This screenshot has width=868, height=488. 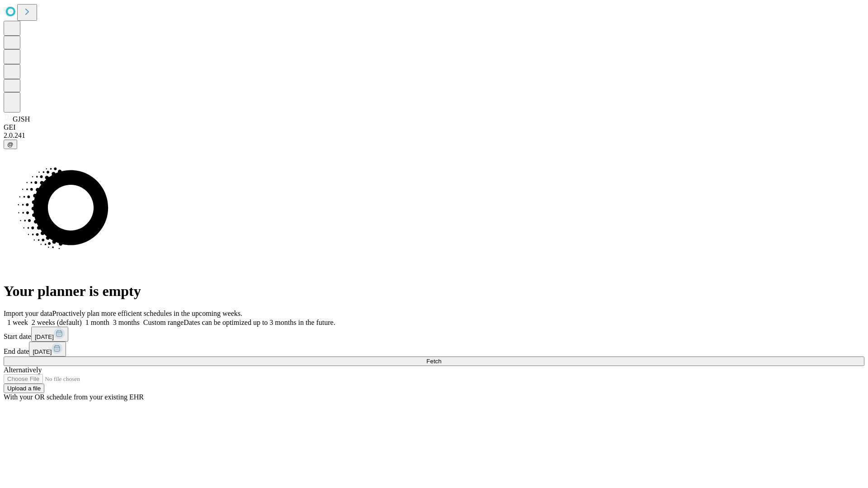 I want to click on span: GJSH, so click(x=22, y=119).